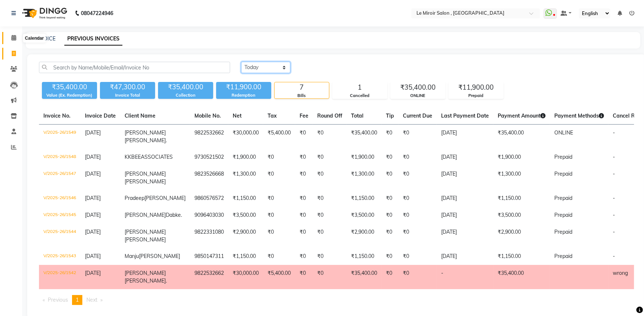  I want to click on td: 9860576572, so click(210, 199).